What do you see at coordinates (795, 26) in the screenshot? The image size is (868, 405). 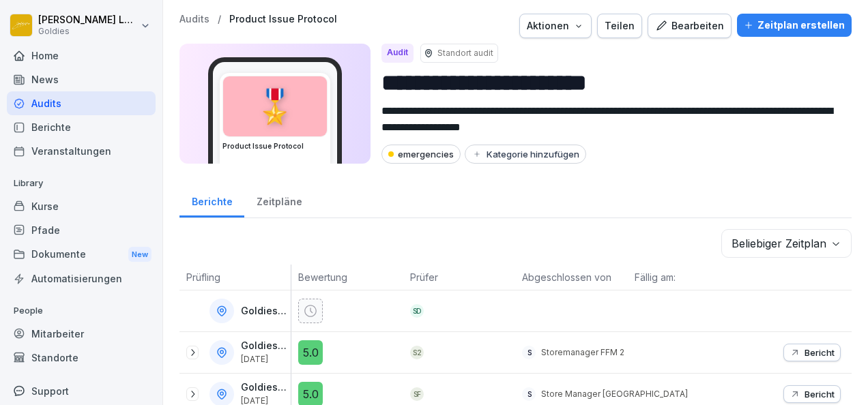 I see `div: Zeitplan erstellen` at bounding box center [795, 26].